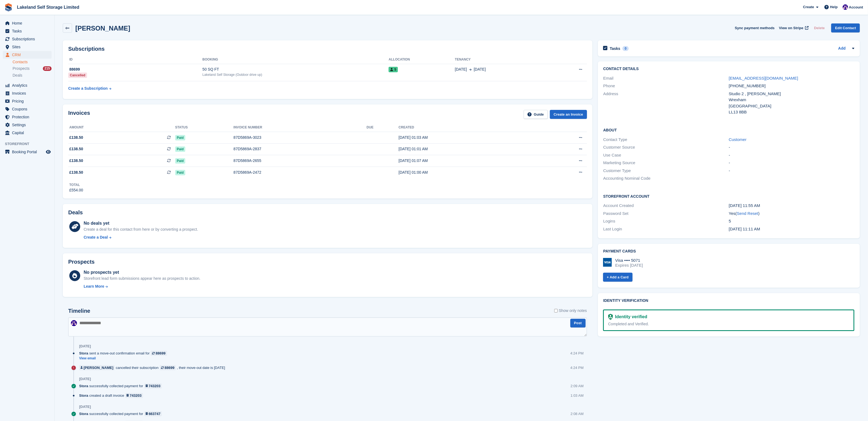 The image size is (868, 421). What do you see at coordinates (747, 213) in the screenshot?
I see `a: Send Reset` at bounding box center [747, 213].